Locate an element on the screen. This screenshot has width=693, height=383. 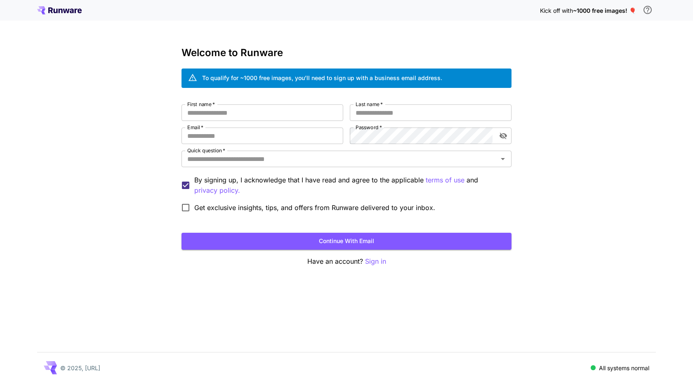
p: terms of use is located at coordinates (445, 180).